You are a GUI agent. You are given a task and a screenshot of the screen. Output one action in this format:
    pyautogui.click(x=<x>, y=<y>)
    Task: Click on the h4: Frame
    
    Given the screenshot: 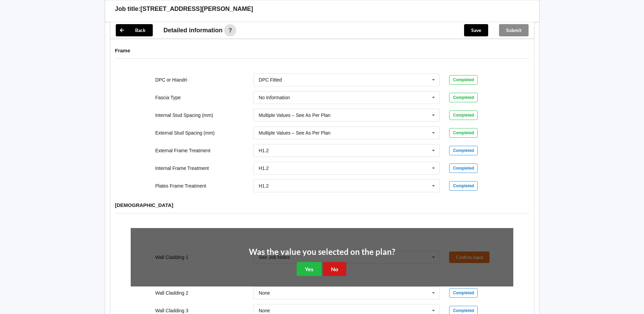 What is the action you would take?
    pyautogui.click(x=322, y=50)
    